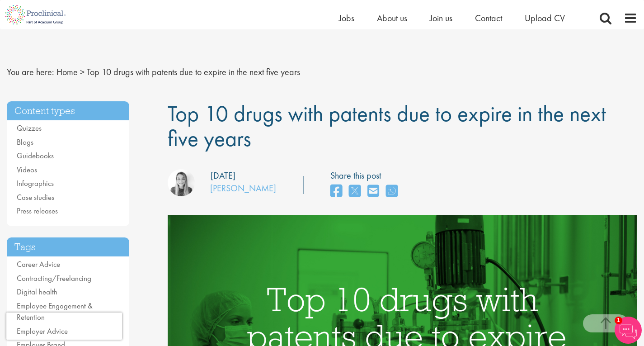 Image resolution: width=644 pixels, height=346 pixels. Describe the element at coordinates (181, 183) in the screenshot. I see `img: Hannah Burke` at that location.